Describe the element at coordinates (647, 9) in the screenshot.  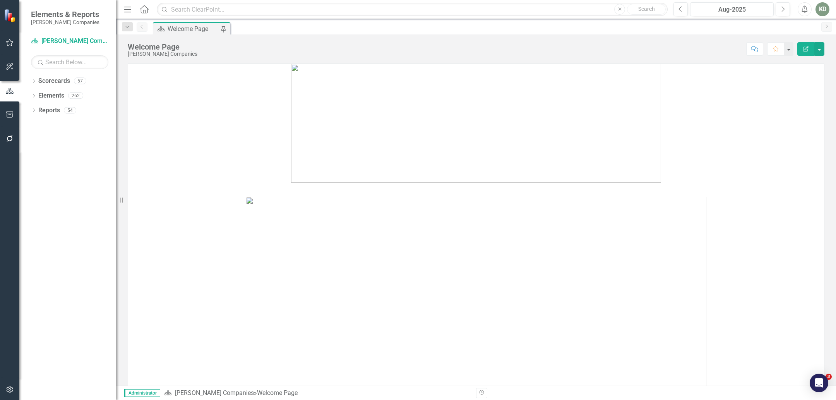
I see `span: Search` at that location.